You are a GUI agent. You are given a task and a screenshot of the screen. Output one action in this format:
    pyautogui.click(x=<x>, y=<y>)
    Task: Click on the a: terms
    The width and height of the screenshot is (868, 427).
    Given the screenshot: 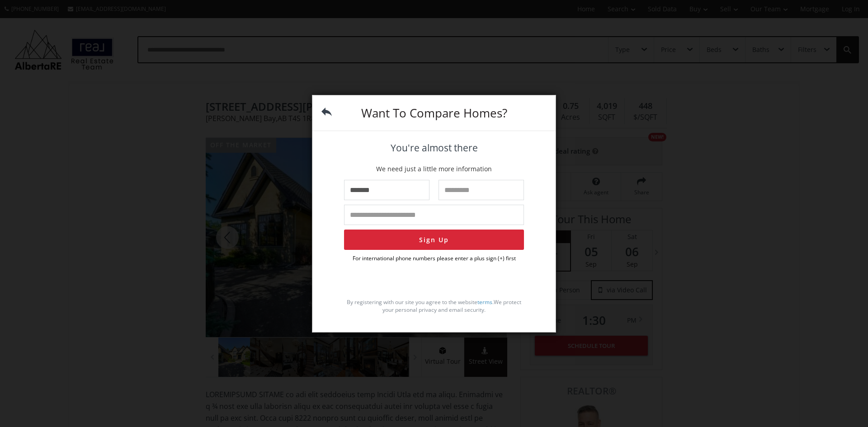 What is the action you would take?
    pyautogui.click(x=485, y=302)
    